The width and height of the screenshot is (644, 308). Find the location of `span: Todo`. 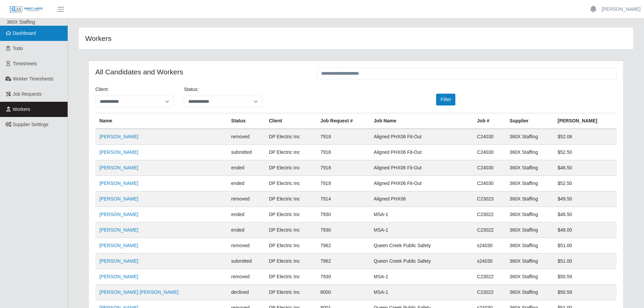

span: Todo is located at coordinates (18, 48).